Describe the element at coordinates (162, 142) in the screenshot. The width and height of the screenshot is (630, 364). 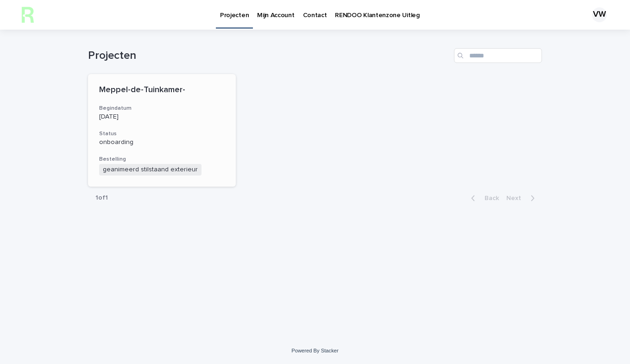
I see `p: onboarding` at that location.